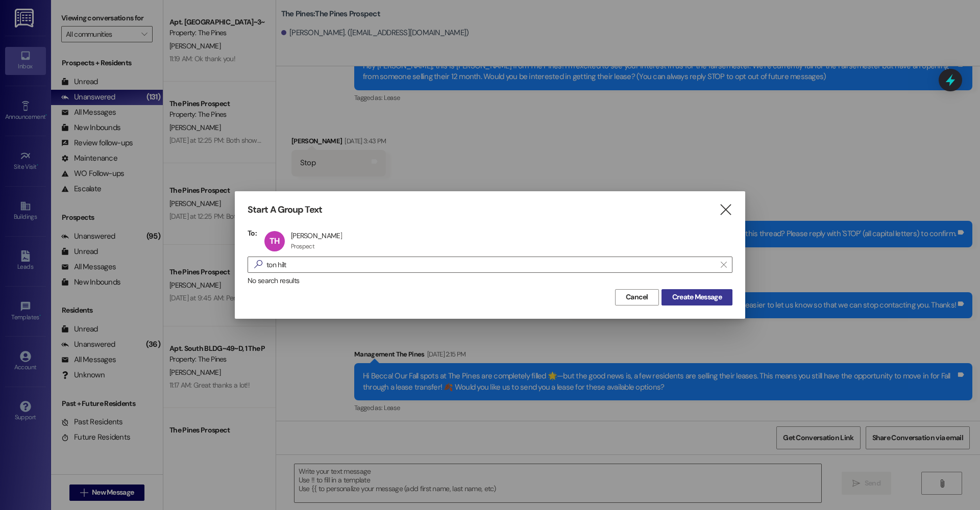  Describe the element at coordinates (274, 241) in the screenshot. I see `span: TH` at that location.